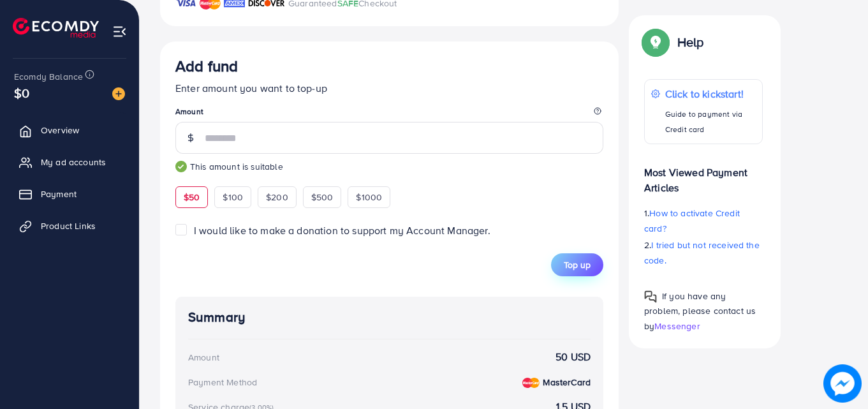  I want to click on p: 1., so click(704, 221).